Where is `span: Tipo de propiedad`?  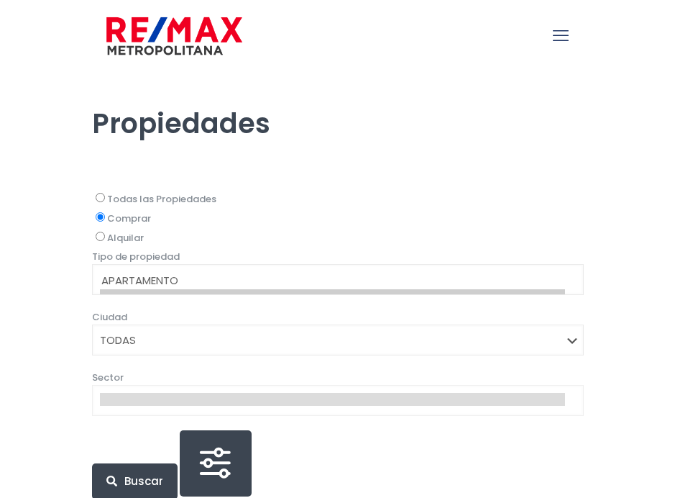 span: Tipo de propiedad is located at coordinates (136, 256).